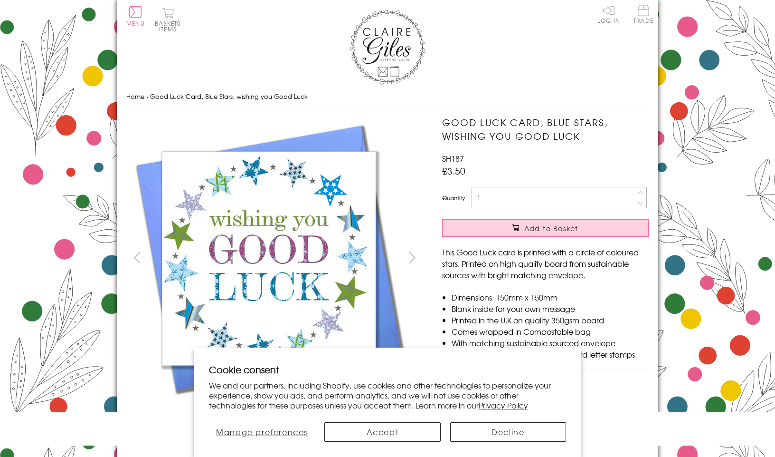 This screenshot has height=457, width=775. I want to click on li: Comes wrapped in Compostable bag, so click(550, 331).